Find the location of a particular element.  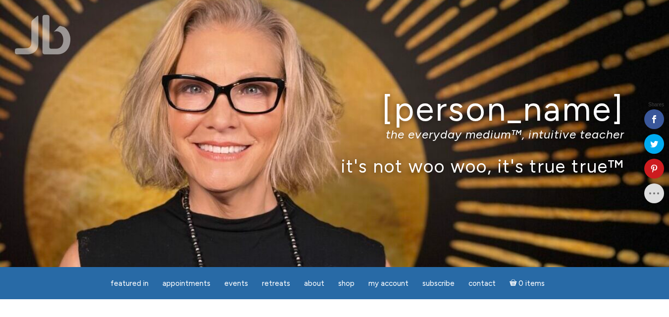

p: the everyday medium™, intuitive teacher is located at coordinates (335, 134).